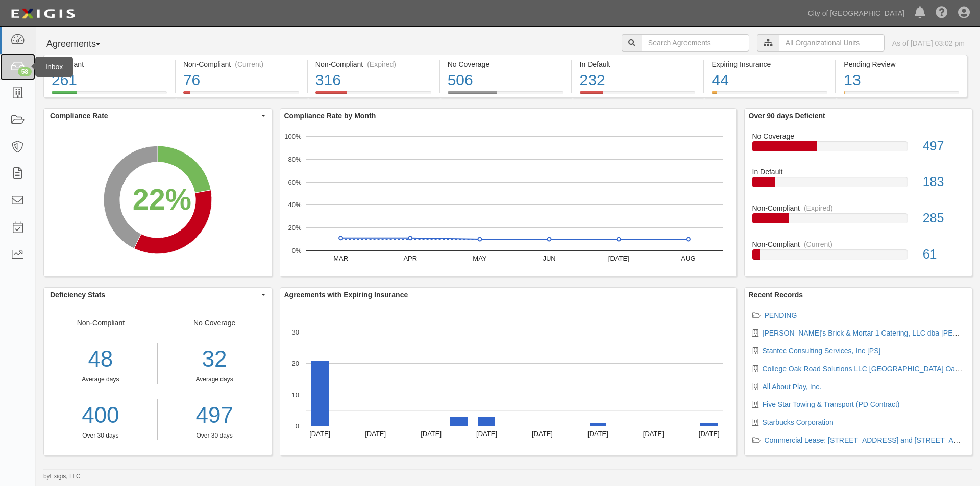  What do you see at coordinates (787, 115) in the screenshot?
I see `b: Over 90 days Deficient` at bounding box center [787, 115].